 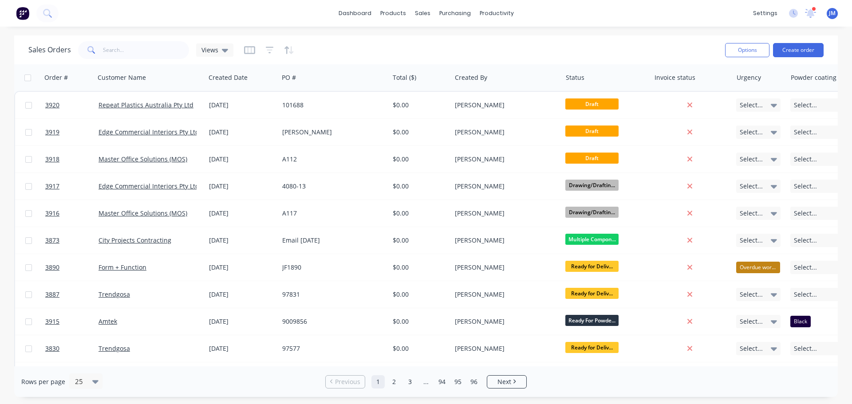 I want to click on a: 3873, so click(x=72, y=240).